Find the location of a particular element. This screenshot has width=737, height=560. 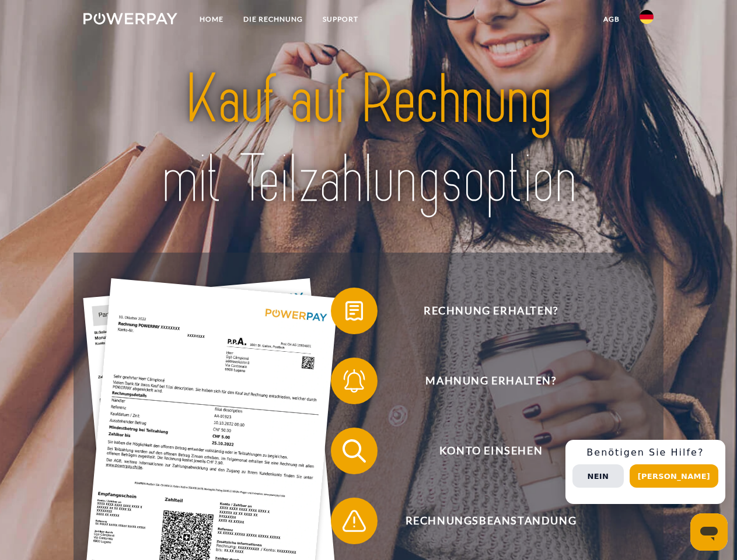

a: agb is located at coordinates (612, 19).